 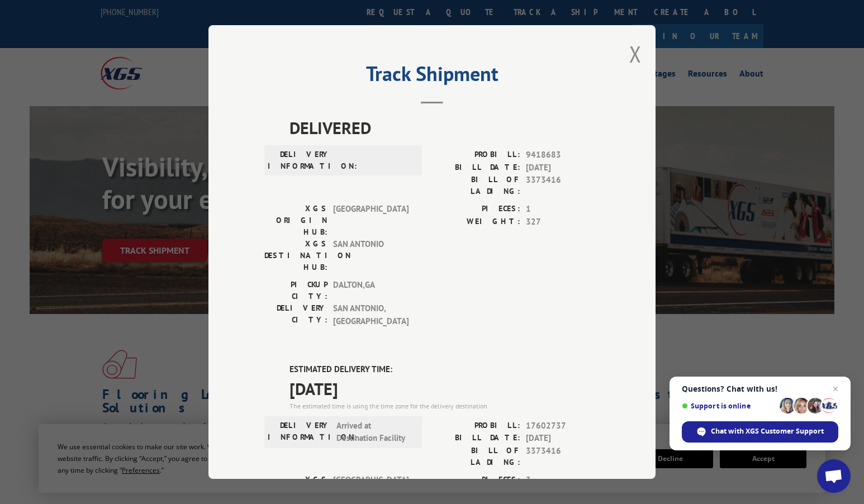 What do you see at coordinates (760, 433) in the screenshot?
I see `div: Chat with XGS Customer Support` at bounding box center [760, 433].